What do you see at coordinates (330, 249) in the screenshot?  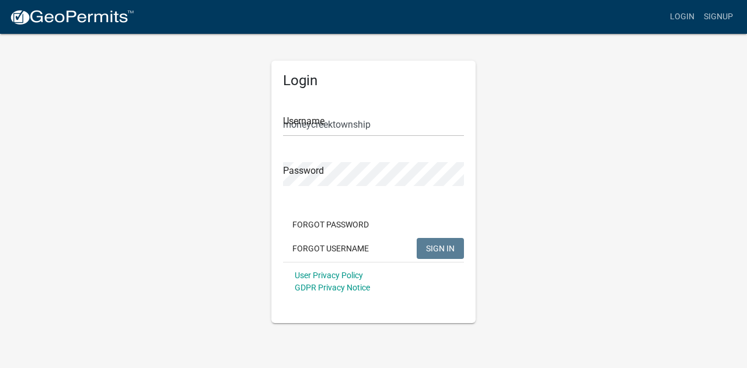 I see `button: Forgot Username` at bounding box center [330, 249].